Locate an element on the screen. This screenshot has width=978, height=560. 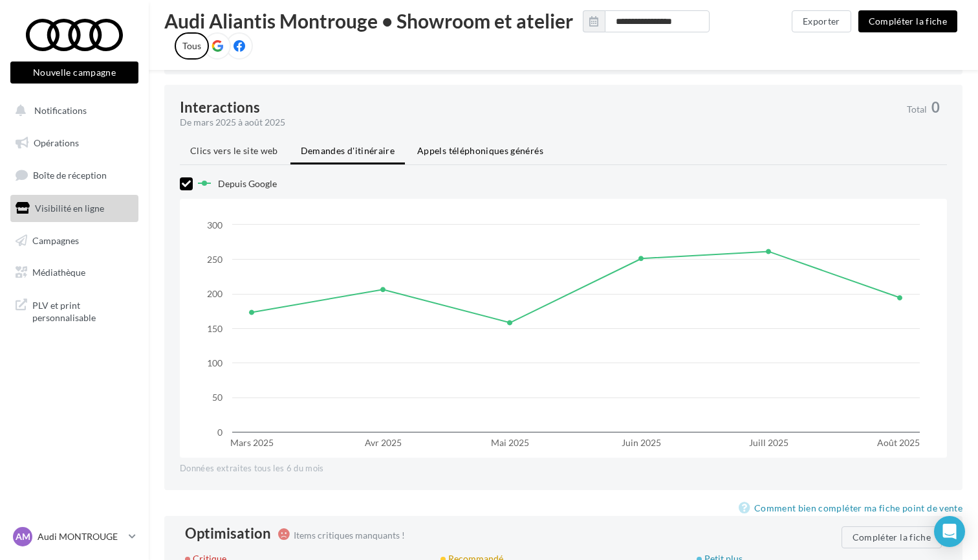
text: Mars 2025 is located at coordinates (252, 442).